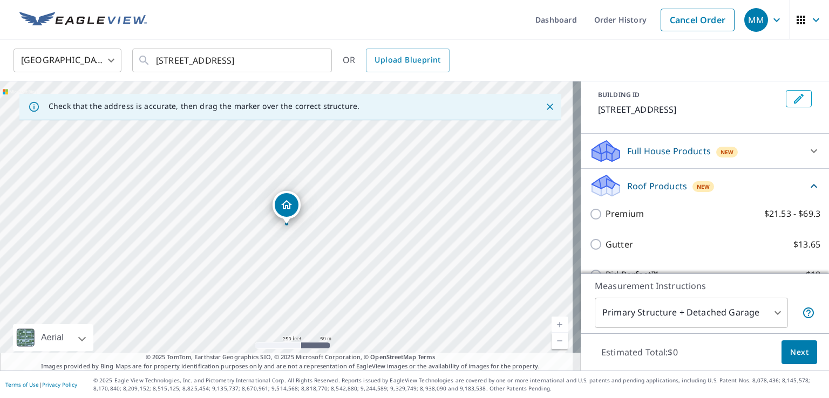 The height and width of the screenshot is (398, 829). I want to click on span: Next, so click(799, 352).